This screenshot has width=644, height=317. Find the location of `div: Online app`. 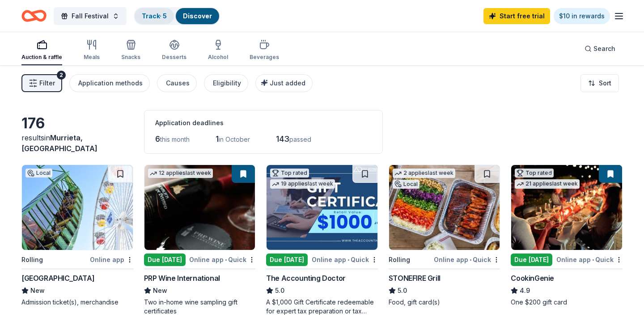

div: Online app is located at coordinates (111, 259).